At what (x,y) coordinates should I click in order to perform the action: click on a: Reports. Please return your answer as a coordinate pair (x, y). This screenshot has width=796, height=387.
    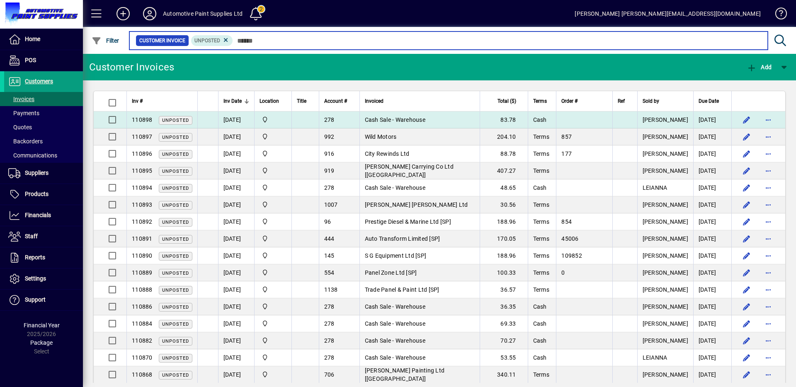
    Looking at the image, I should click on (44, 258).